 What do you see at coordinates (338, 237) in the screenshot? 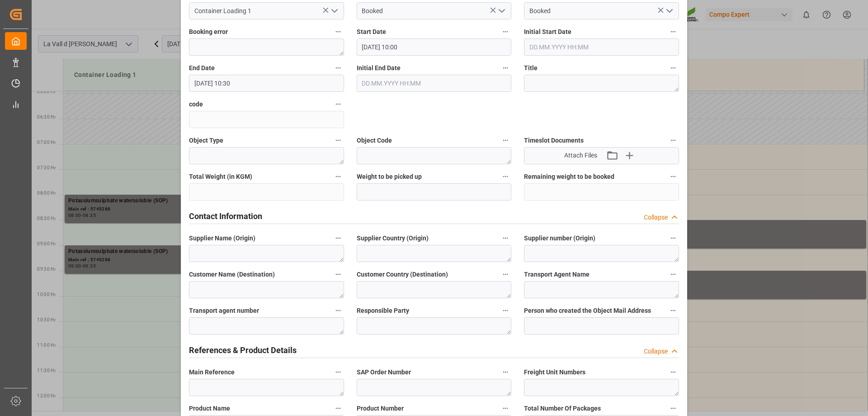
I see `button: Supplier Name (Origin)` at bounding box center [338, 237].